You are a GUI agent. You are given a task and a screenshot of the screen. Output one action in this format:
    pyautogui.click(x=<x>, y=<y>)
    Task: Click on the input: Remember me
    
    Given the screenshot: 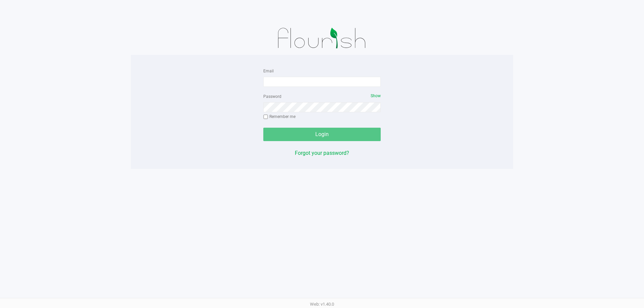 What is the action you would take?
    pyautogui.click(x=265, y=117)
    